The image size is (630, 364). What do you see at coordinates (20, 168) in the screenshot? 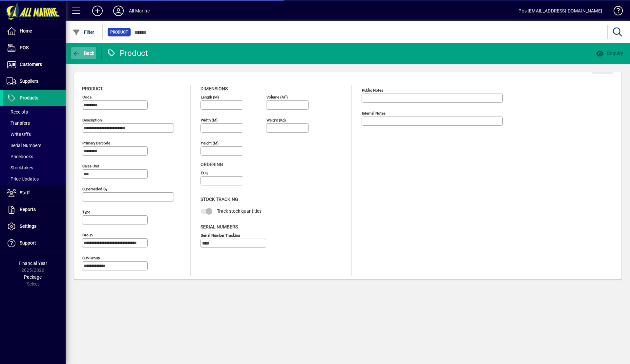
I see `span: Stocktakes` at bounding box center [20, 168].